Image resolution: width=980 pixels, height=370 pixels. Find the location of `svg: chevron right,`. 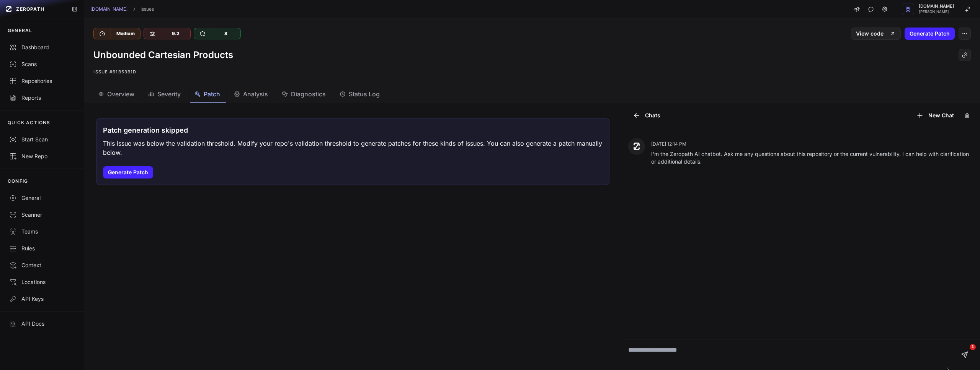

svg: chevron right, is located at coordinates (134, 9).